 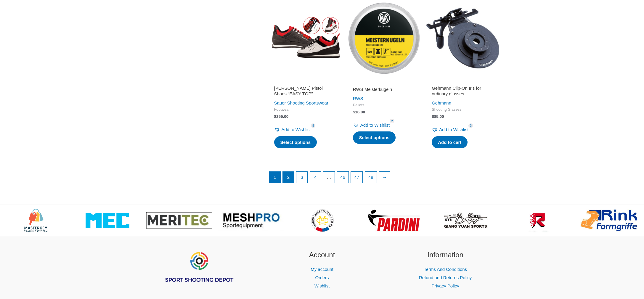 I want to click on a: Wishlist, so click(x=322, y=286).